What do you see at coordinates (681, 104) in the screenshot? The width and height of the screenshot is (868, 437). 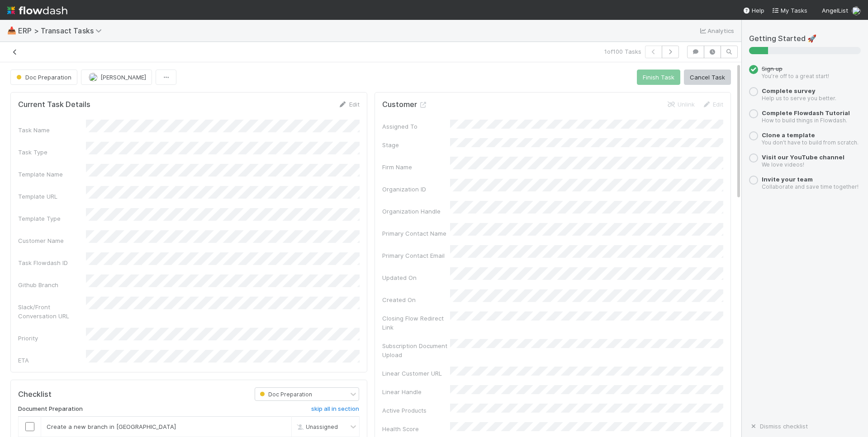 I see `a: Unlink` at bounding box center [681, 104].